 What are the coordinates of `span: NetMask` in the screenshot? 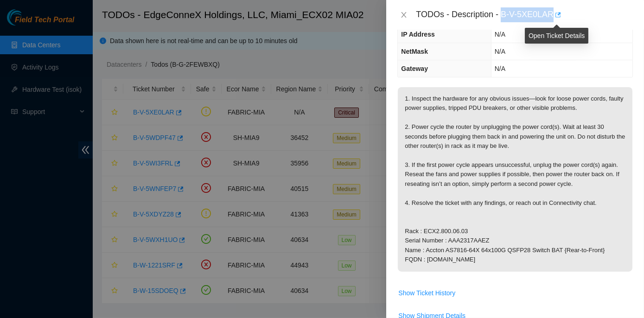 It's located at (415, 52).